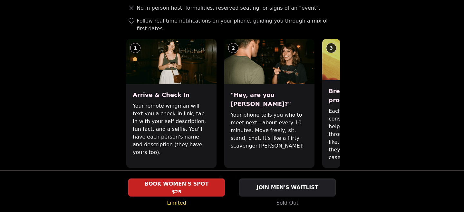 Image resolution: width=464 pixels, height=212 pixels. What do you see at coordinates (287, 188) in the screenshot?
I see `span: JOIN MEN'S WAITLIST` at bounding box center [287, 188].